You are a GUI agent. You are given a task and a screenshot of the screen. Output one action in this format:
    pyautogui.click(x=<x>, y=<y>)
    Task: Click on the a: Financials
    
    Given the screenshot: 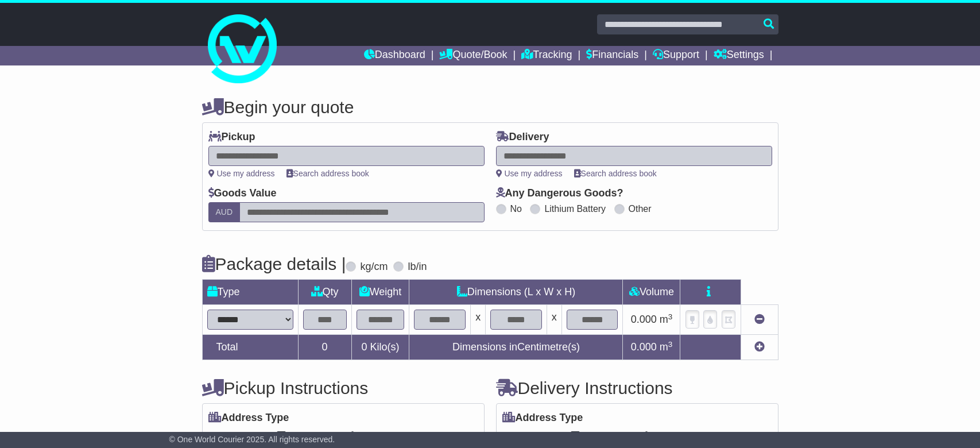 What is the action you would take?
    pyautogui.click(x=612, y=56)
    